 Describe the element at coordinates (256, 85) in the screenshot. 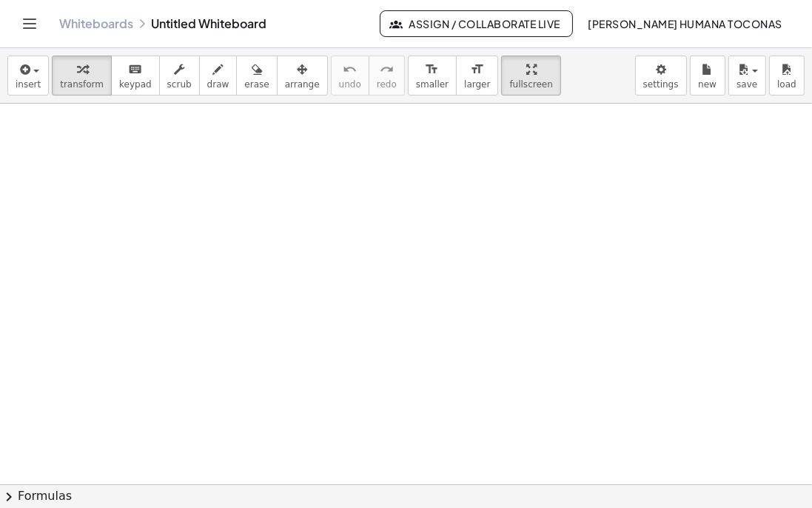

I see `span: erase` at that location.